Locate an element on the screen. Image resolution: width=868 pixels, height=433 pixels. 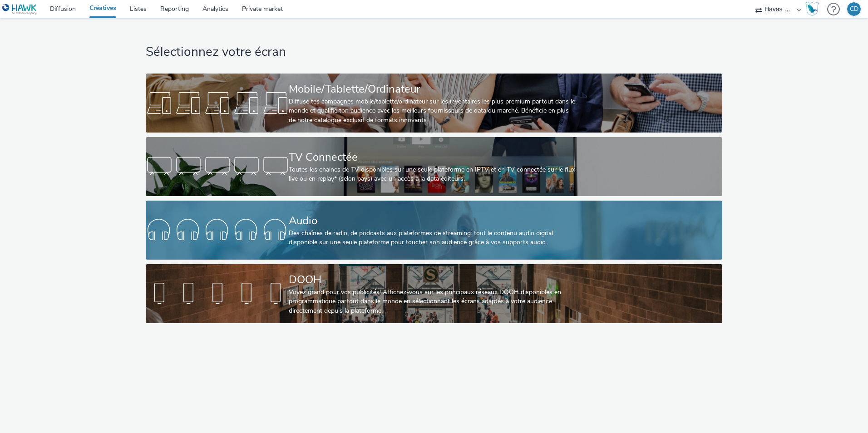
a: TV ConnectéeToutes les chaines de TV disponibles sur une seule plateforme en IPTV et en TV connec... is located at coordinates (434, 167).